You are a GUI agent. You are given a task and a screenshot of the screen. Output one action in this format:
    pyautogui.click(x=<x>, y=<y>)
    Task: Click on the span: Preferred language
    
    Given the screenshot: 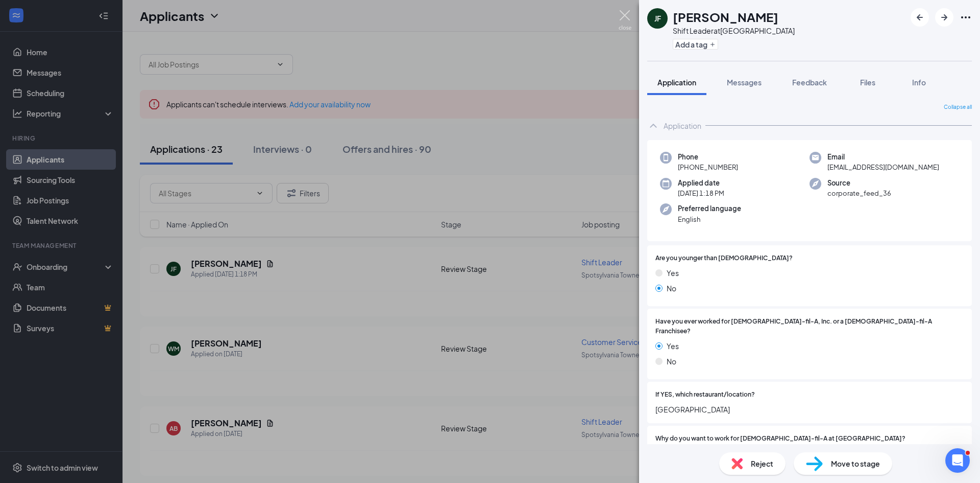 What is the action you would take?
    pyautogui.click(x=709, y=208)
    